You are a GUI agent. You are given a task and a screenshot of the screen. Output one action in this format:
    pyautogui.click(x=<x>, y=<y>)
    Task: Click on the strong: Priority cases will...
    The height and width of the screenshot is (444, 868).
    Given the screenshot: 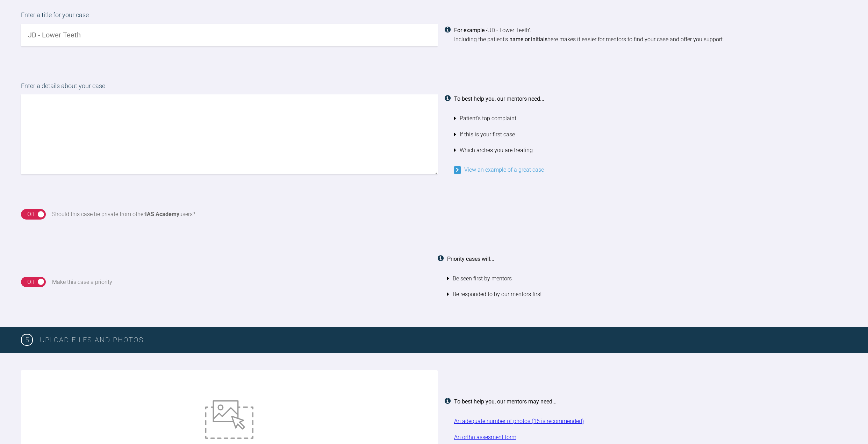 What is the action you would take?
    pyautogui.click(x=471, y=259)
    